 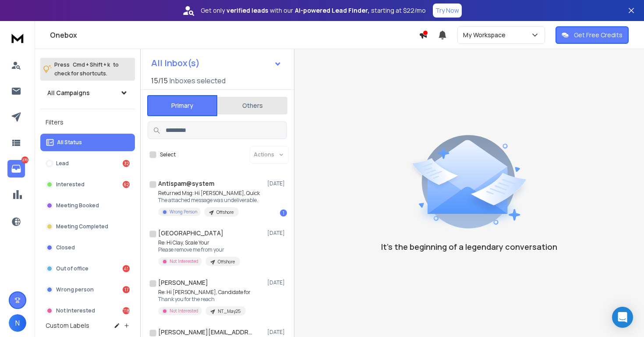 What do you see at coordinates (18, 38) in the screenshot?
I see `img: logo` at bounding box center [18, 38].